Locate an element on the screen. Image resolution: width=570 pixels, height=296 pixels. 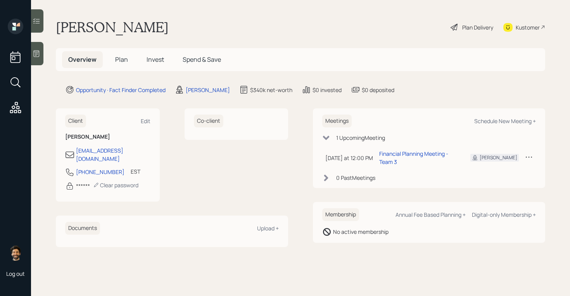
div: No active membership is located at coordinates (361, 231).